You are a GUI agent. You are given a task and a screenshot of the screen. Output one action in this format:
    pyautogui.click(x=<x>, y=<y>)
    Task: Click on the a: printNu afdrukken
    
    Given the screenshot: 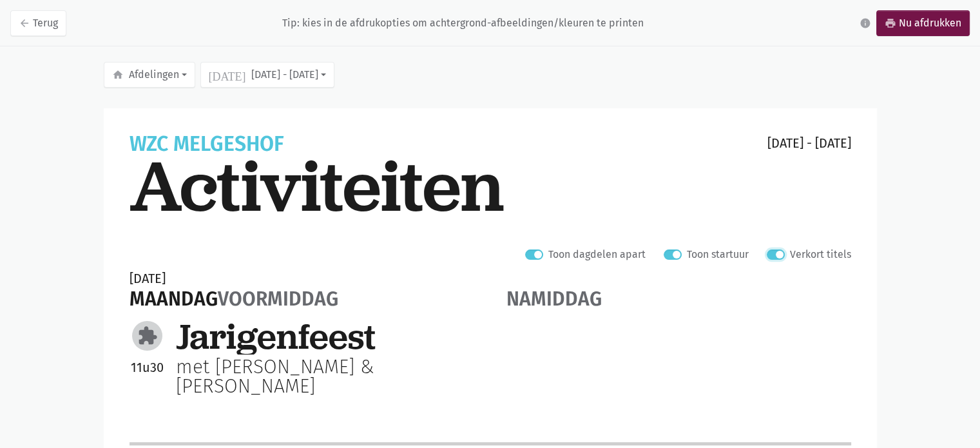 What is the action you would take?
    pyautogui.click(x=923, y=23)
    